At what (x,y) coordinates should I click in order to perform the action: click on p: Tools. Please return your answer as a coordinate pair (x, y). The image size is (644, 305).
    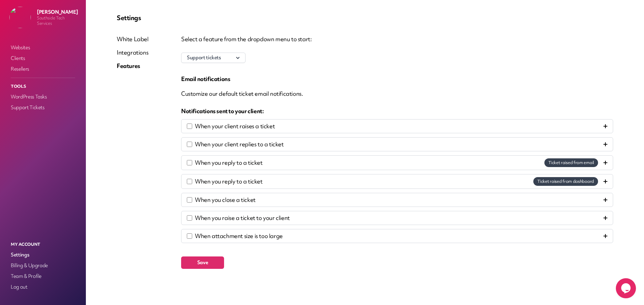
    Looking at the image, I should click on (43, 86).